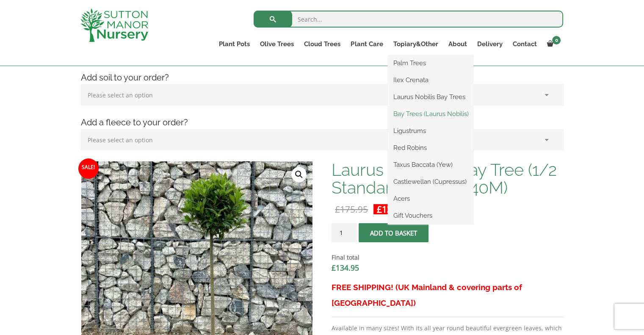 This screenshot has height=335, width=644. Describe the element at coordinates (553, 44) in the screenshot. I see `a: 0` at that location.